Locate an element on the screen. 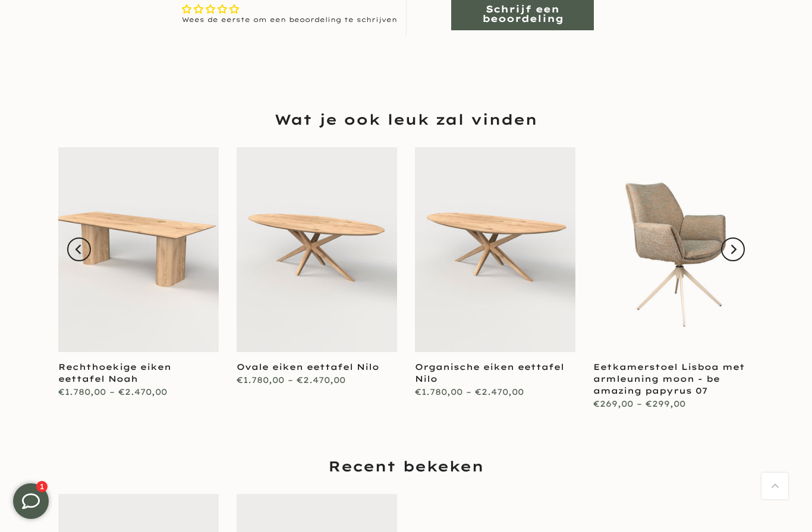 This screenshot has height=532, width=812. a: Organische eiken eettafel Nilo is located at coordinates (489, 373).